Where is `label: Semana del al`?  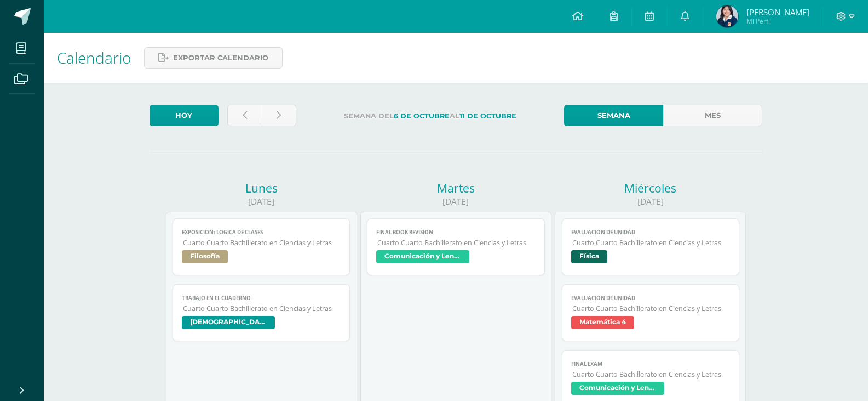
label: Semana del al is located at coordinates (430, 115).